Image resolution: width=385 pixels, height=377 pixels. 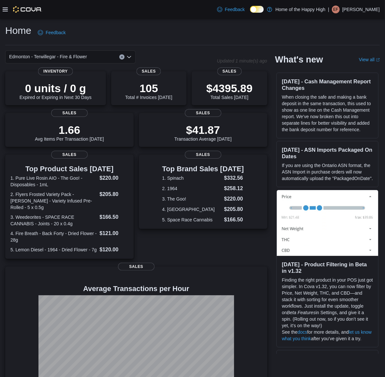 I want to click on p: Updated 1 minute(s) ago, so click(x=242, y=61).